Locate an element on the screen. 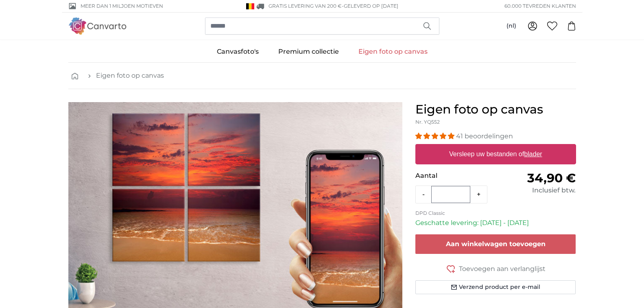  img: Canvarto is located at coordinates (98, 25).